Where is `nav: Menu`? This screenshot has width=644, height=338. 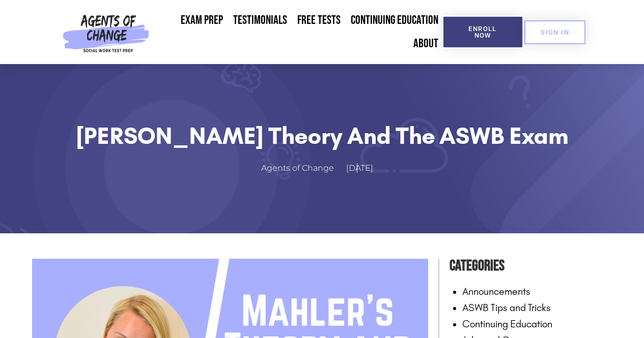 nav: Menu is located at coordinates (298, 32).